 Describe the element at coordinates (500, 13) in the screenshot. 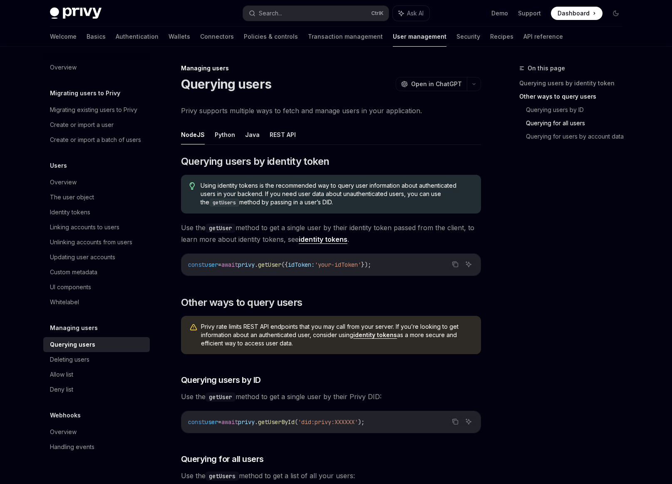

I see `a: Demo` at that location.